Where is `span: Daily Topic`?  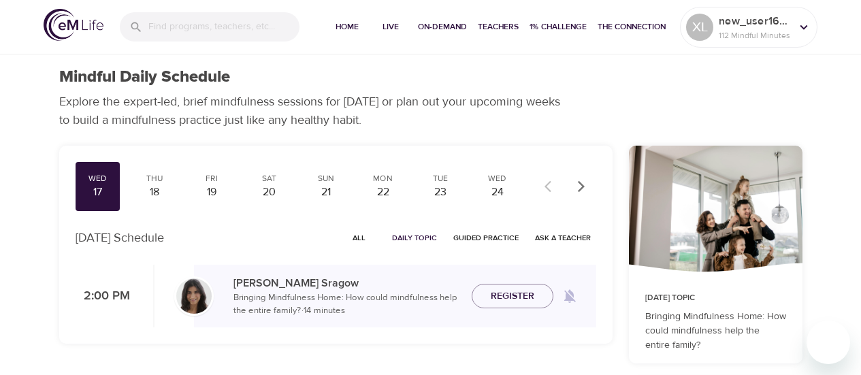 span: Daily Topic is located at coordinates (414, 237).